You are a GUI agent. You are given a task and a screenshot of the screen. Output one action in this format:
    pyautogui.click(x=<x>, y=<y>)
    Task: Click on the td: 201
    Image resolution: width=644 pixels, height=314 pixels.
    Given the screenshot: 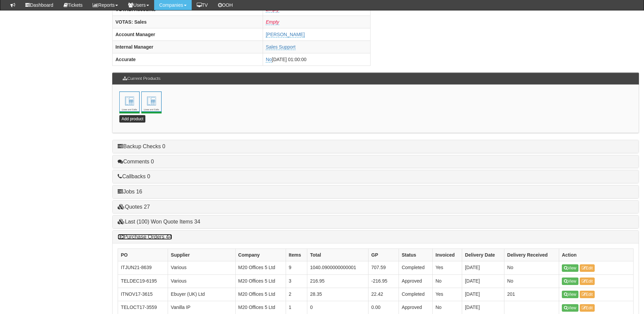 What is the action you would take?
    pyautogui.click(x=532, y=294)
    